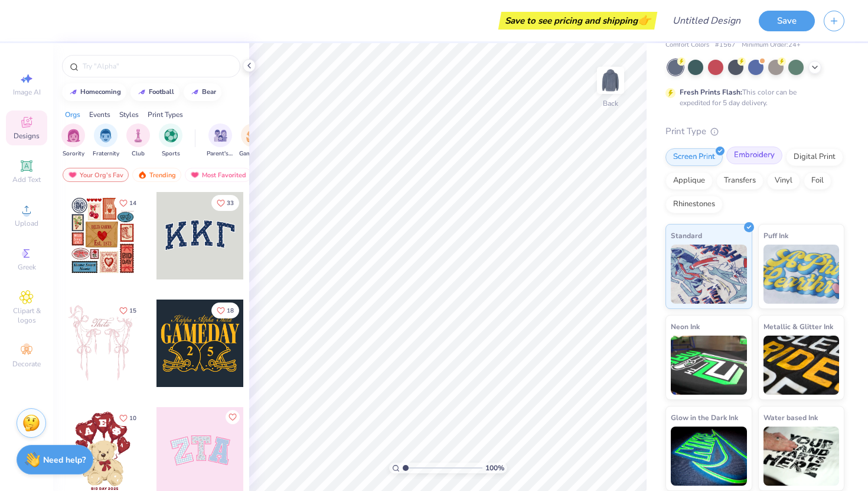 The image size is (868, 491). I want to click on img: Standard, so click(709, 274).